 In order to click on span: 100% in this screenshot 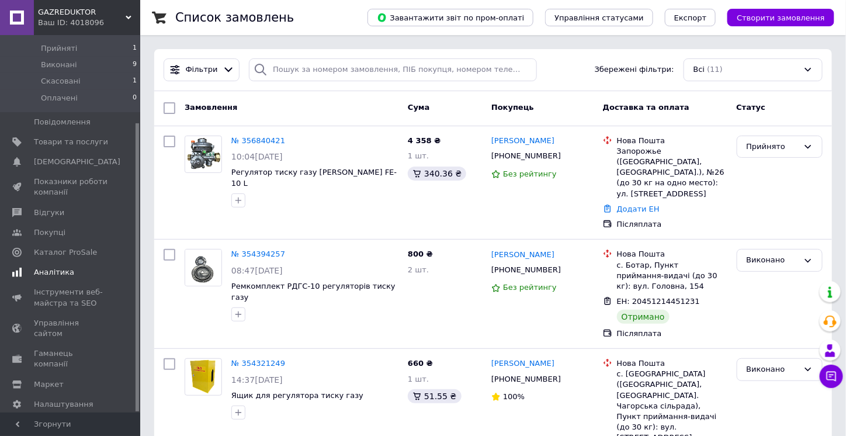, I will do `click(514, 396)`.